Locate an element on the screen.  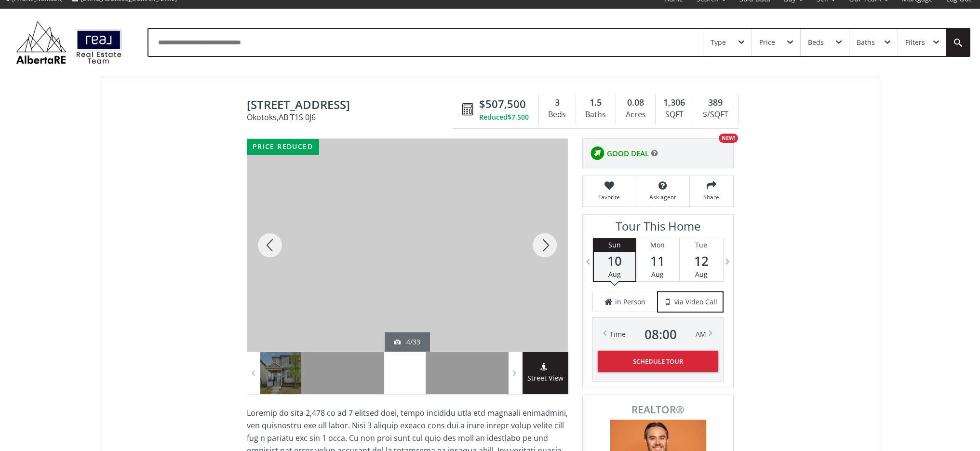
div: Type is located at coordinates (718, 42).